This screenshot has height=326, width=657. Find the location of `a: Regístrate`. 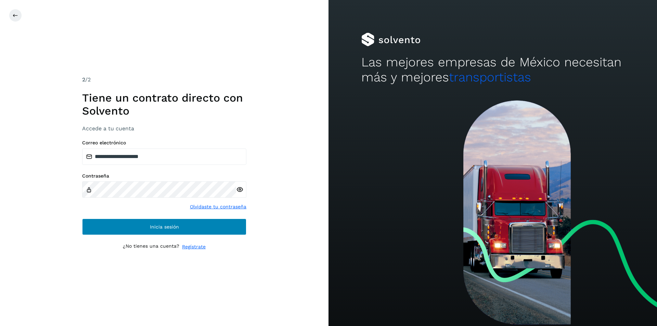

a: Regístrate is located at coordinates (194, 247).